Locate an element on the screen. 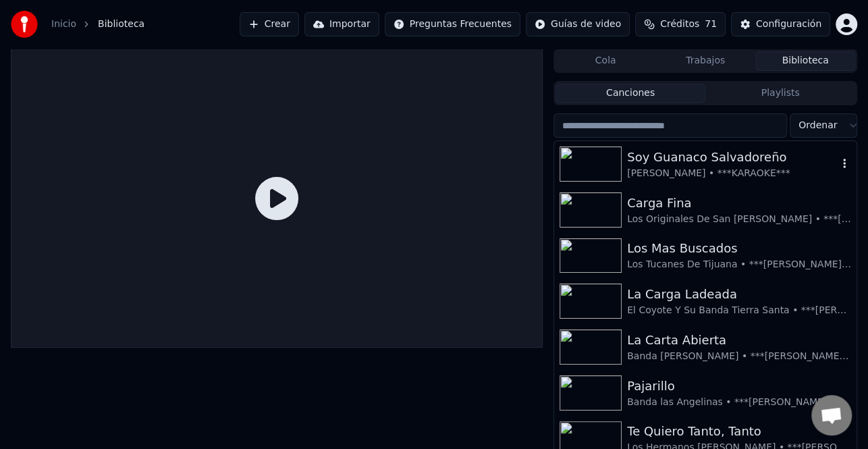  button: Biblioteca is located at coordinates (806, 61).